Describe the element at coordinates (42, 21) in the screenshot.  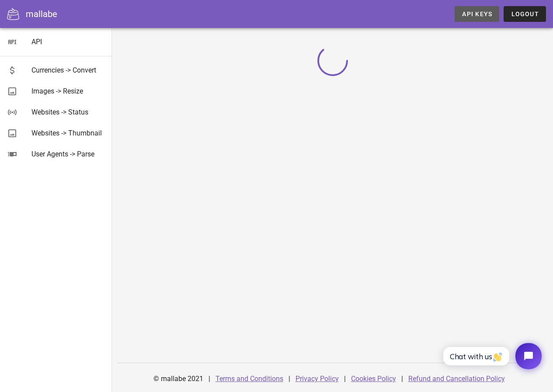
I see `span: Chat with us` at that location.